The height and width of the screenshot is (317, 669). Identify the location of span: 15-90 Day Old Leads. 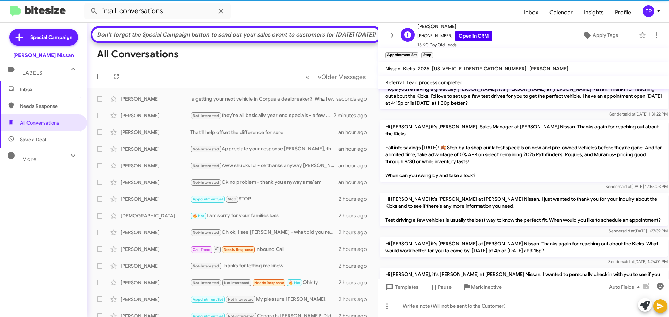
(454, 45).